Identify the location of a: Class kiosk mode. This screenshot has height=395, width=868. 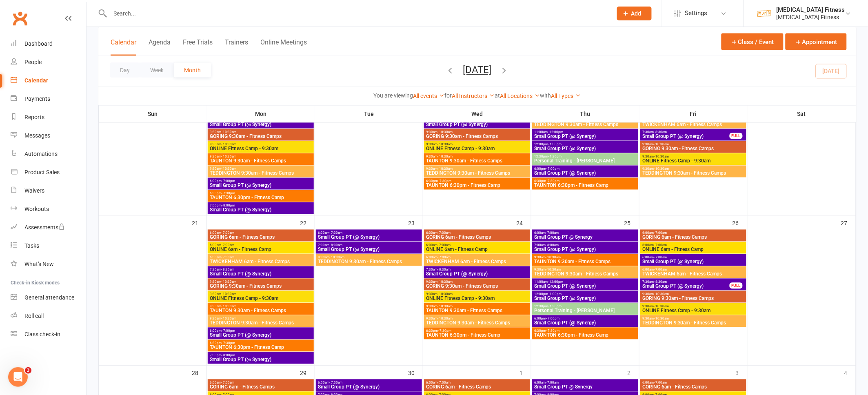
(48, 334).